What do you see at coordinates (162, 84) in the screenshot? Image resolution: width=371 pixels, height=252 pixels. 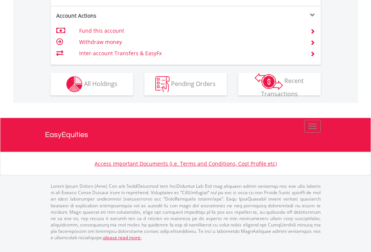 I see `img: pending_instructions-wht.png` at bounding box center [162, 84].